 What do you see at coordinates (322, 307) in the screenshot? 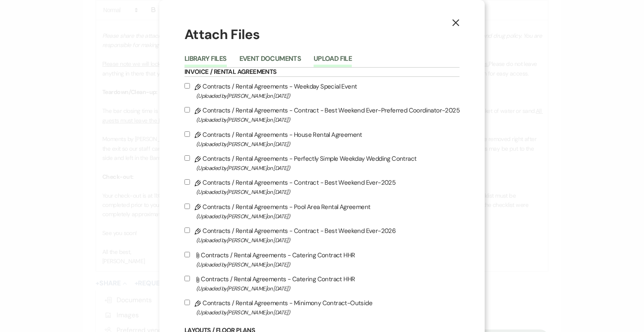
I see `label: Contracts / Rental Agreements - Minimony Contract-Outside` at bounding box center [322, 307].